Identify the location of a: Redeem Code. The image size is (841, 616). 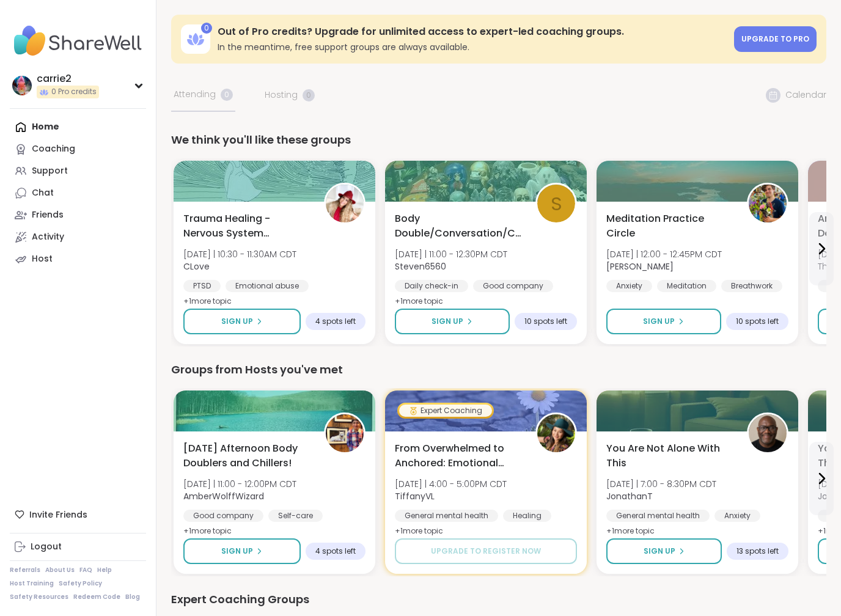
(96, 597).